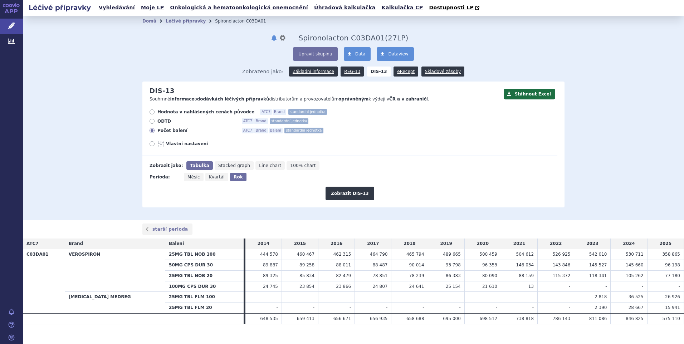 This screenshot has height=344, width=684. Describe the element at coordinates (629, 244) in the screenshot. I see `td: 2024` at that location.